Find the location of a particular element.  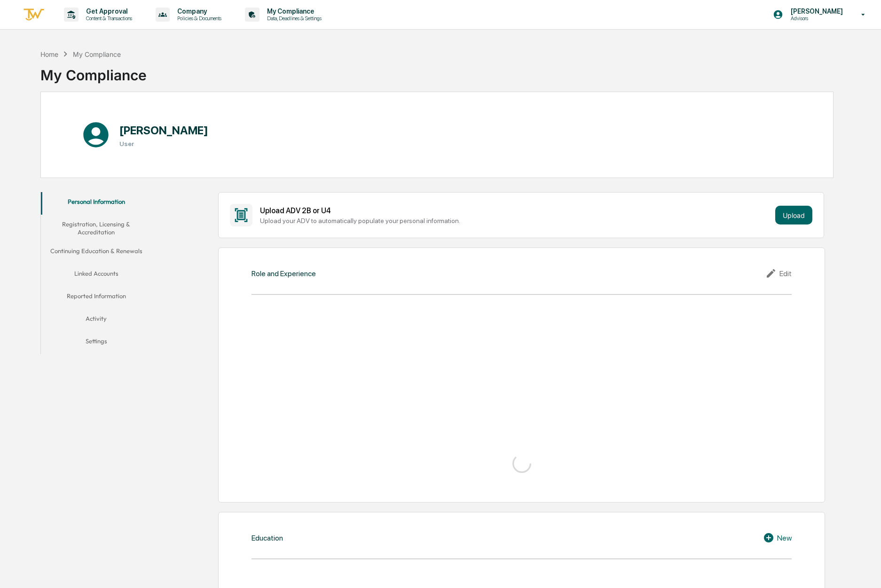

button: Registration, Licensing & Accreditation is located at coordinates (96, 228).